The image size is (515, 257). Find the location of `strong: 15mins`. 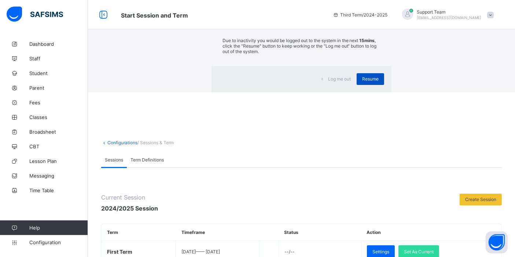

strong: 15mins is located at coordinates (368, 40).